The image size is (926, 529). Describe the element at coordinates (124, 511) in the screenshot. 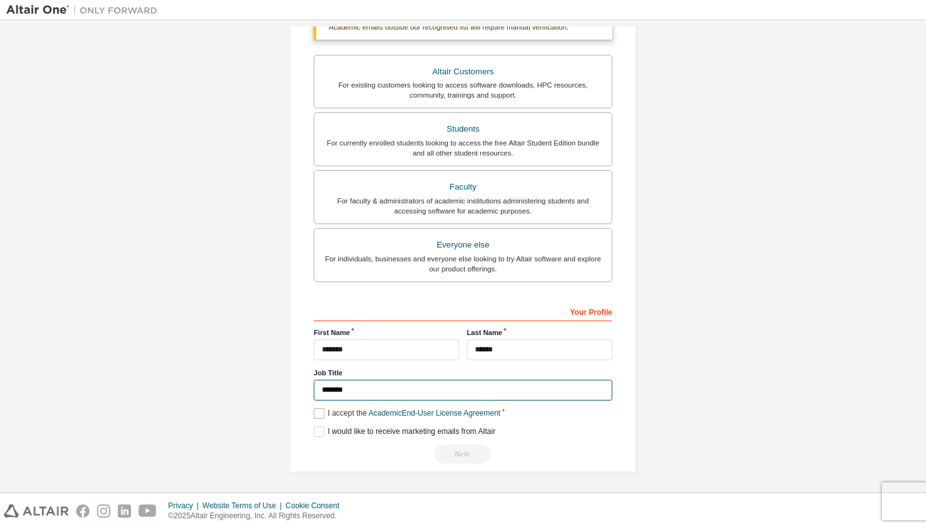

I see `img: linkedin.svg` at that location.